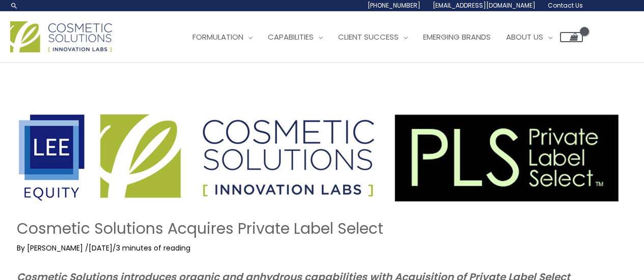 The width and height of the screenshot is (644, 280). What do you see at coordinates (368, 37) in the screenshot?
I see `span: Client Success` at bounding box center [368, 37].